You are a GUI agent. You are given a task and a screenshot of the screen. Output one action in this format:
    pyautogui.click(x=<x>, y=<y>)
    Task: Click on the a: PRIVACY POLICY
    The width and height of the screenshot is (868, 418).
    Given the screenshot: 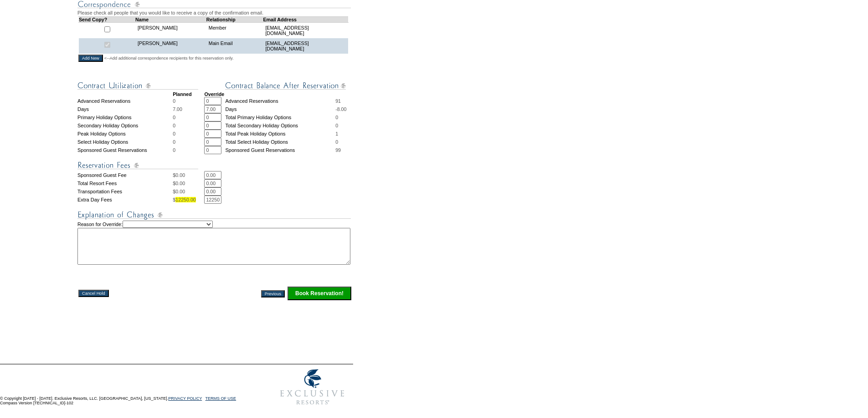 What is the action you would take?
    pyautogui.click(x=185, y=399)
    